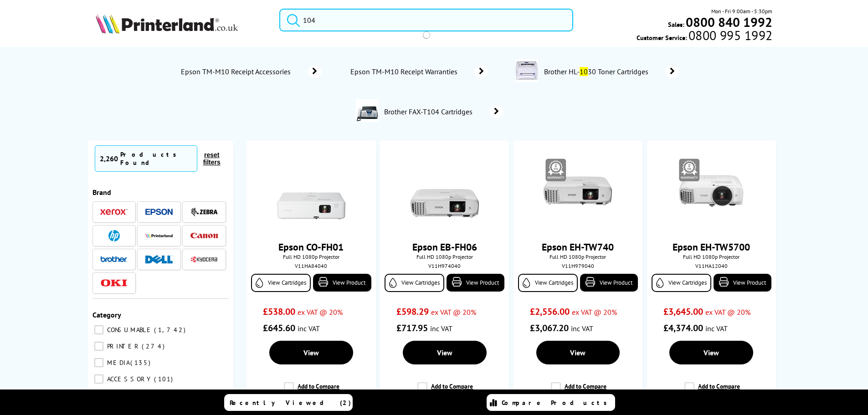 The width and height of the screenshot is (868, 415). What do you see at coordinates (182, 24) in the screenshot?
I see `a: Printerland Logo` at bounding box center [182, 24].